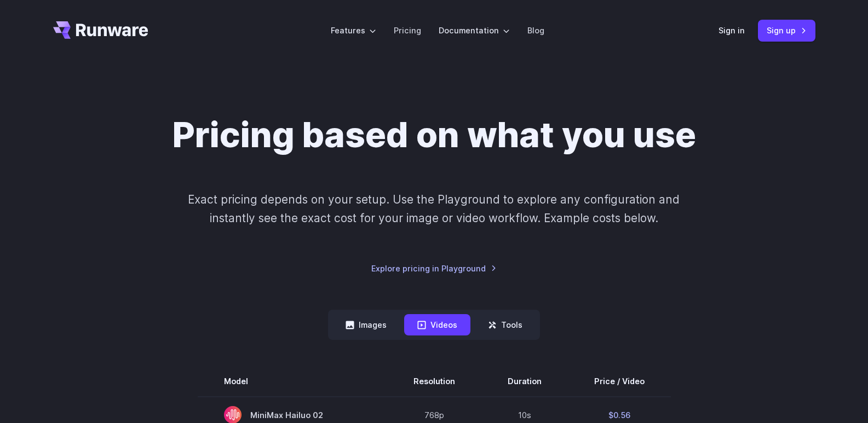 Image resolution: width=868 pixels, height=423 pixels. Describe the element at coordinates (353, 30) in the screenshot. I see `label: Features` at that location.